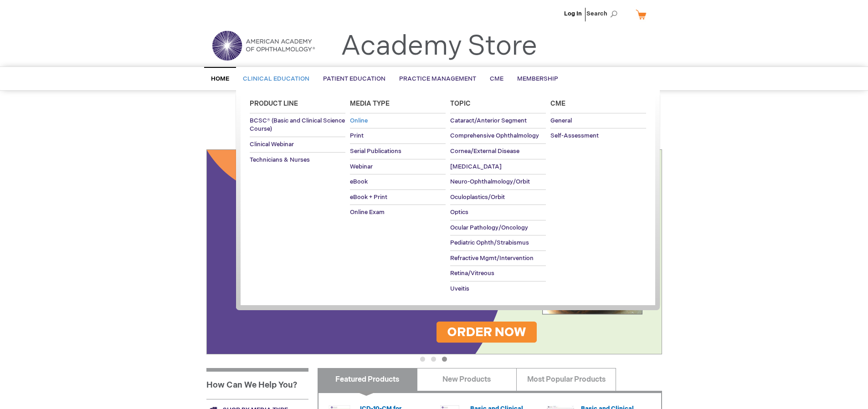  What do you see at coordinates (362, 167) in the screenshot?
I see `span: Webinar` at bounding box center [362, 167].